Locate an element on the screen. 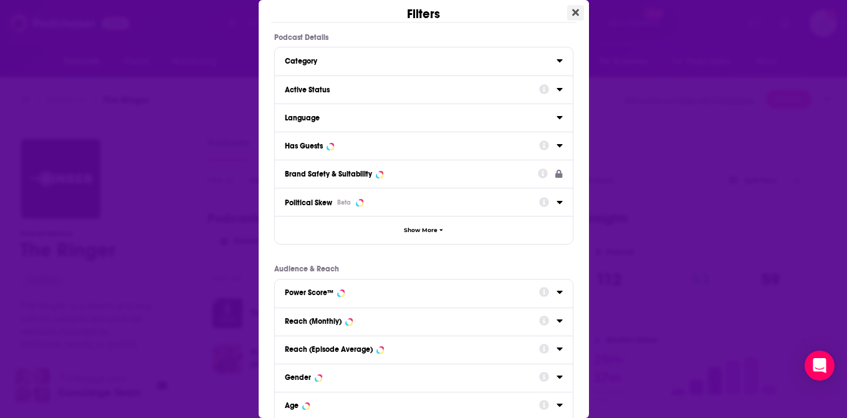 This screenshot has width=847, height=418. div: Language is located at coordinates (416, 118).